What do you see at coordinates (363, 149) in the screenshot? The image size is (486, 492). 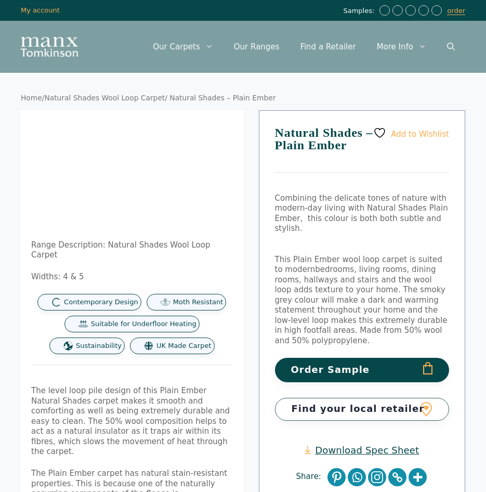 I see `h1: Natural Shades – Plain Ember` at bounding box center [363, 149].